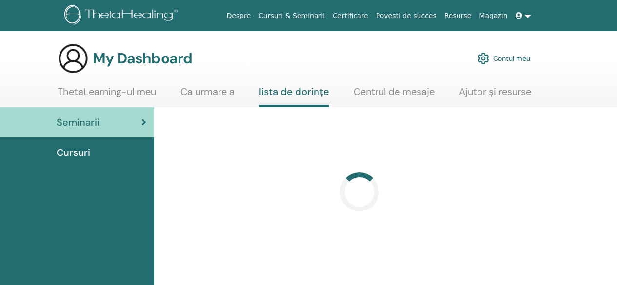  Describe the element at coordinates (238, 16) in the screenshot. I see `a: Despre` at that location.